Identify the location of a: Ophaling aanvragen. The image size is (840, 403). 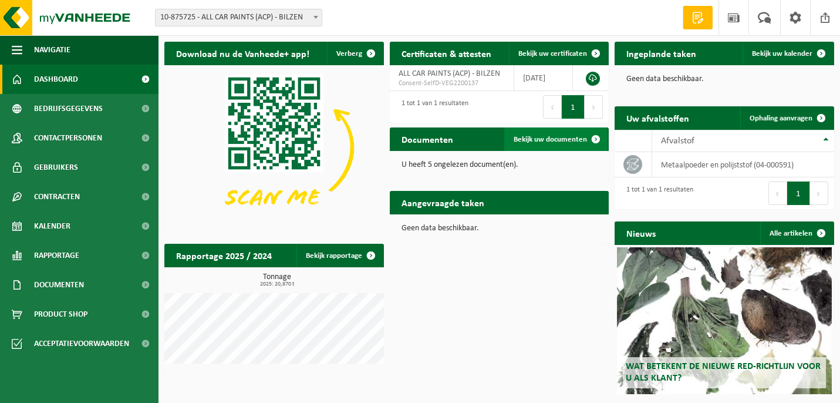
(787, 118).